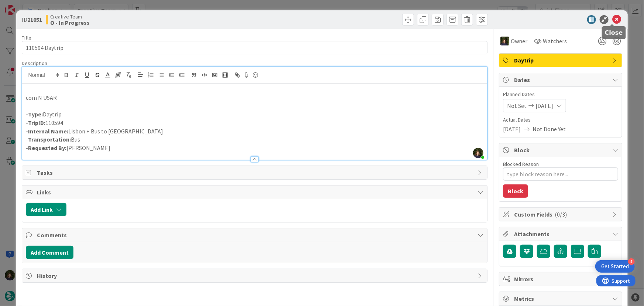  Describe the element at coordinates (516, 191) in the screenshot. I see `button: Block` at that location.